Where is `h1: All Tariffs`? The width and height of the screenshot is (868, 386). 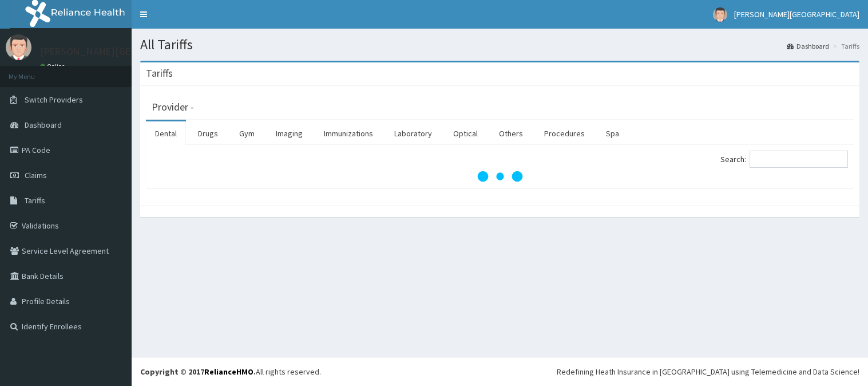
h1: All Tariffs is located at coordinates (499, 45).